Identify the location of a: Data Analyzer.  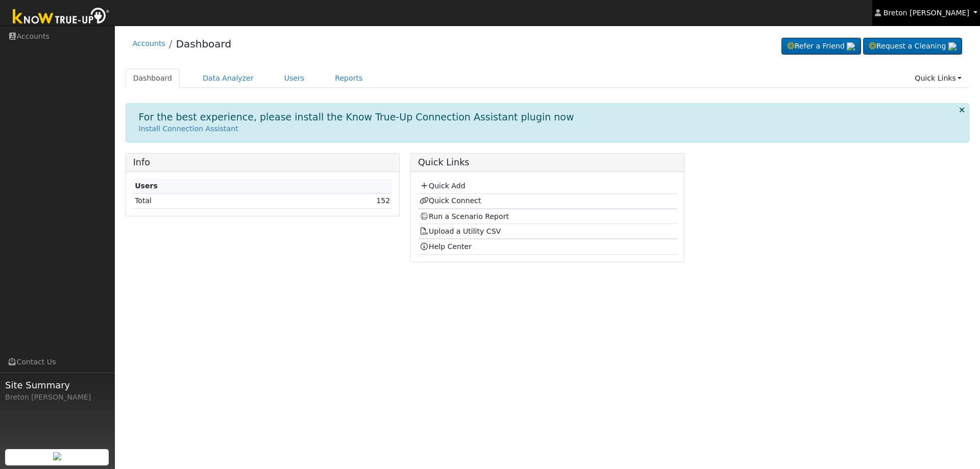
(228, 78).